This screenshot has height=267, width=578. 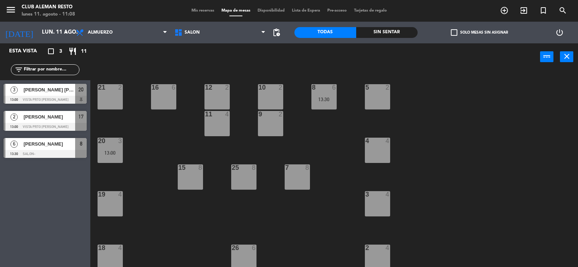 I want to click on div: 13:00, so click(x=110, y=153).